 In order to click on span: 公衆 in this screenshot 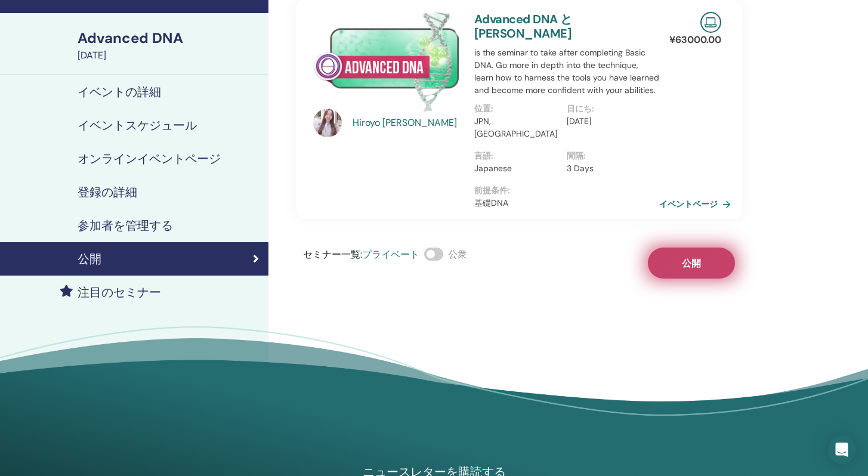, I will do `click(458, 254)`.